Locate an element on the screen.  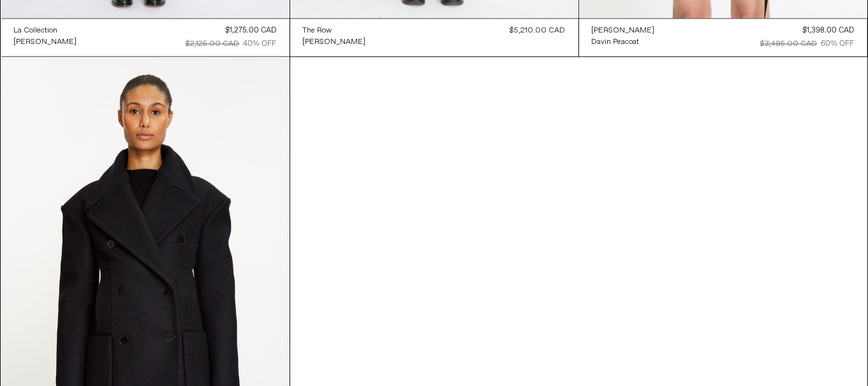
div: La Collection is located at coordinates (35, 30).